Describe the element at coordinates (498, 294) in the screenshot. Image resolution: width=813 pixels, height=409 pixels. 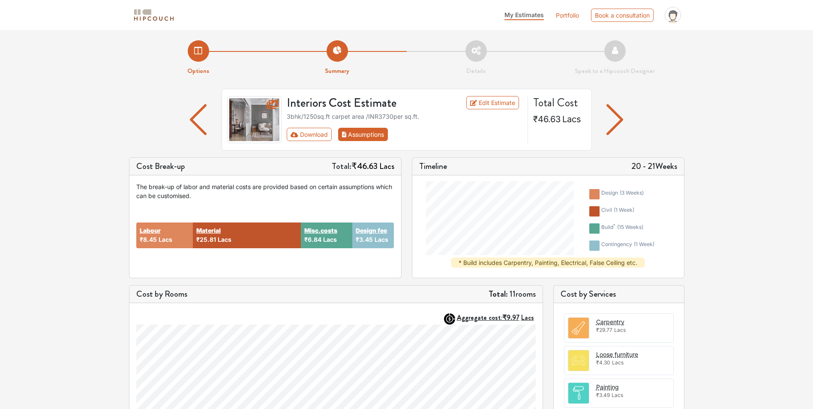
I see `strong: Total:` at that location.